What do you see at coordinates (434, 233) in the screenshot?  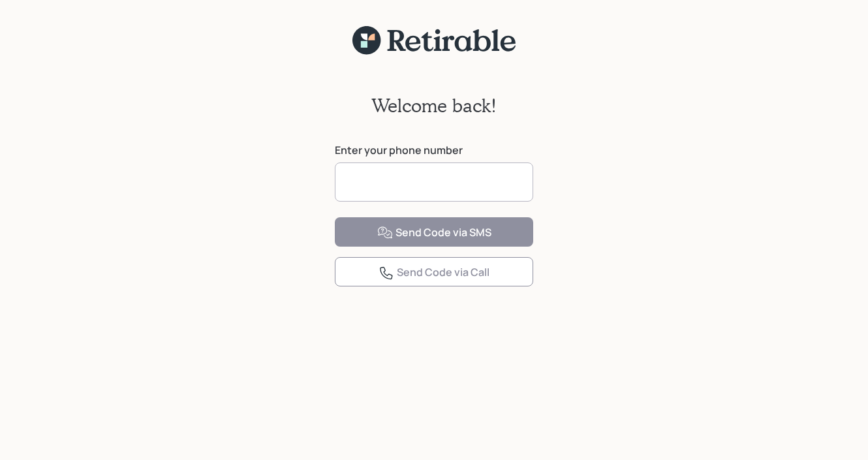 I see `div: Send Code via SMS` at bounding box center [434, 233].